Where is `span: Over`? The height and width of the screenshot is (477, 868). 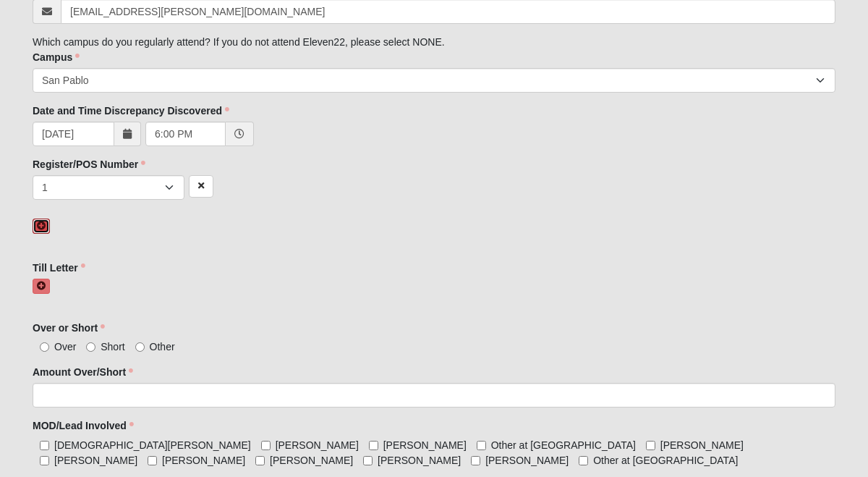 span: Over is located at coordinates (65, 346).